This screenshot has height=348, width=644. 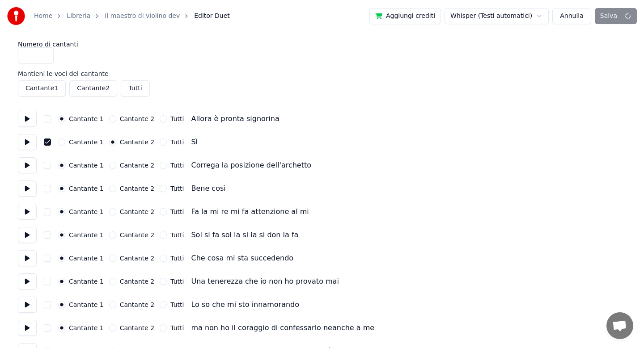 What do you see at coordinates (405, 16) in the screenshot?
I see `button: Aggiungi crediti` at bounding box center [405, 16].